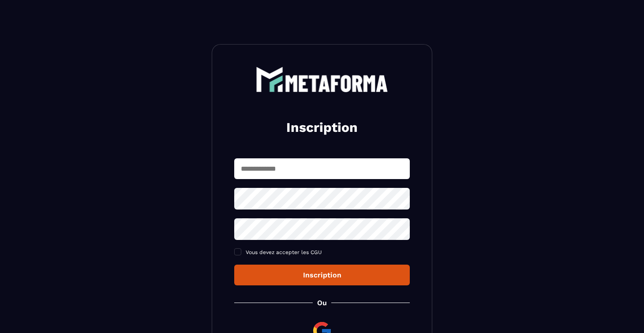  I want to click on button: Inscription, so click(322, 275).